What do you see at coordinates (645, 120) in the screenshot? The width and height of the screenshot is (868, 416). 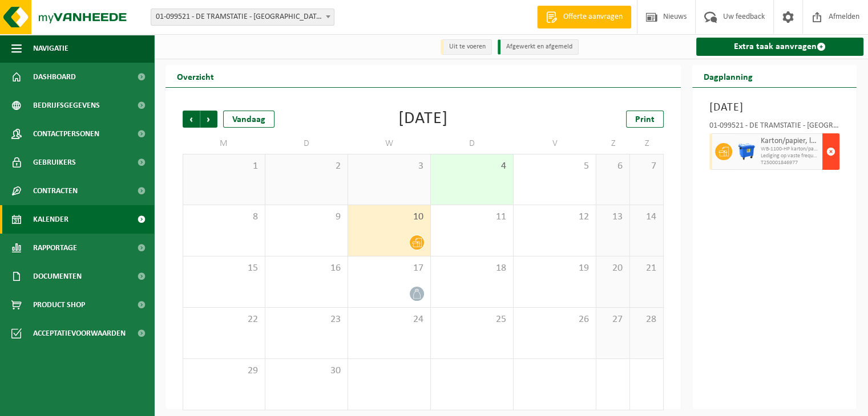 I see `span: Print` at bounding box center [645, 120].